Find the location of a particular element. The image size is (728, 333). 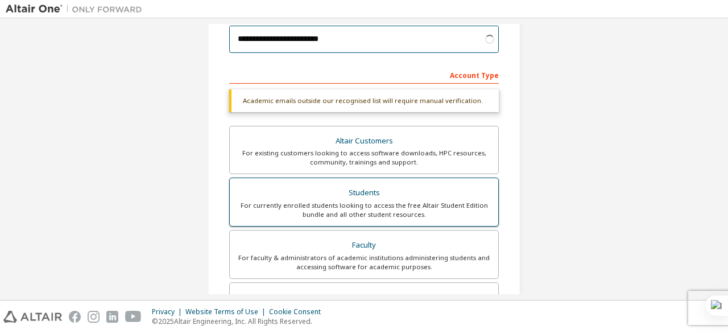

div: Website Terms of Use is located at coordinates (227, 312).